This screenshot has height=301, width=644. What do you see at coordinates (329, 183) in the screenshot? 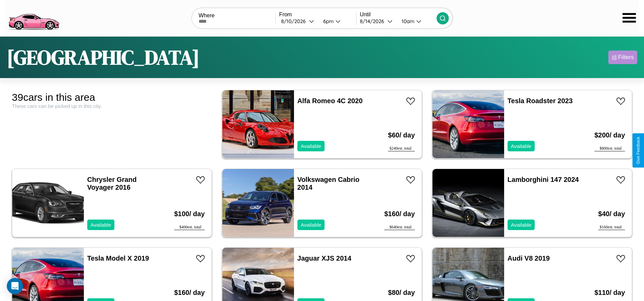
I see `a: Volkswagen Cabrio 2014` at bounding box center [329, 183].